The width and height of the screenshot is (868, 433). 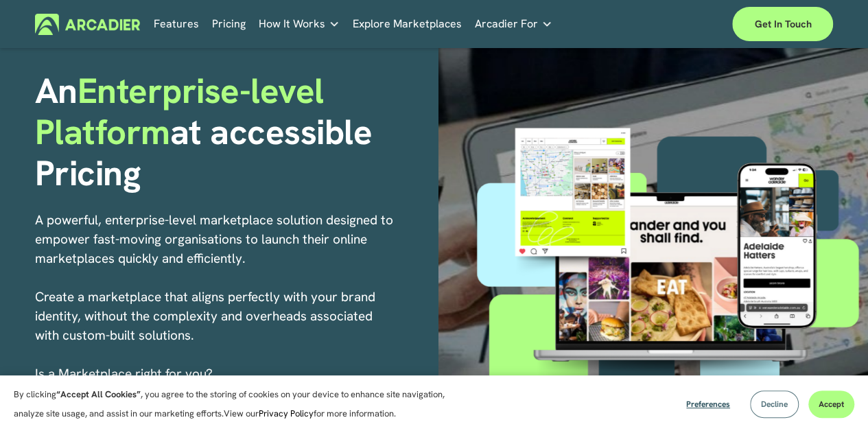 What do you see at coordinates (708, 405) in the screenshot?
I see `span: Preferences` at bounding box center [708, 405].